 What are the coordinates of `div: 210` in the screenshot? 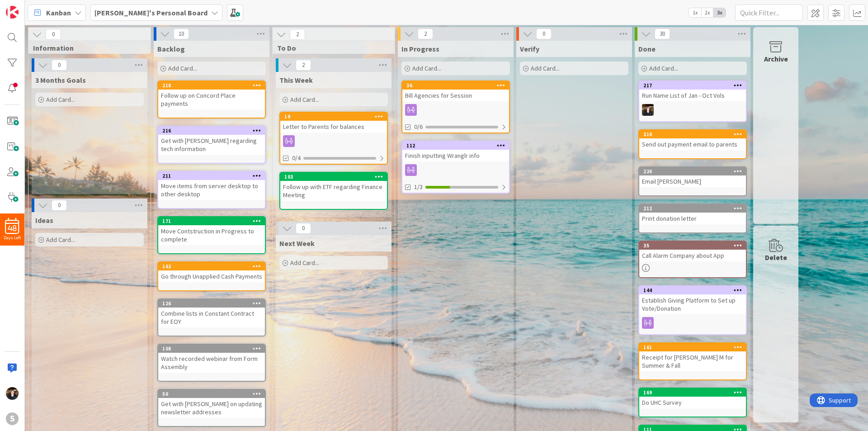 It's located at (693, 134).